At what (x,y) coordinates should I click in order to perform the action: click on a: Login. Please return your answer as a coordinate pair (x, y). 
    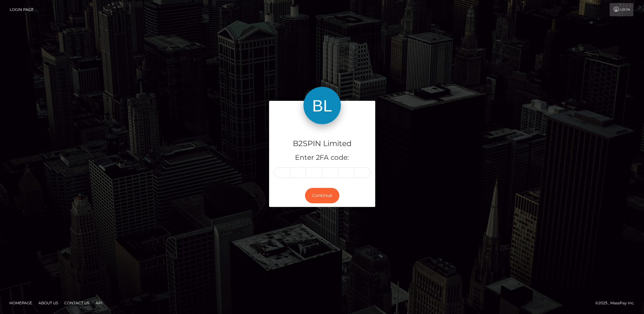
    Looking at the image, I should click on (622, 9).